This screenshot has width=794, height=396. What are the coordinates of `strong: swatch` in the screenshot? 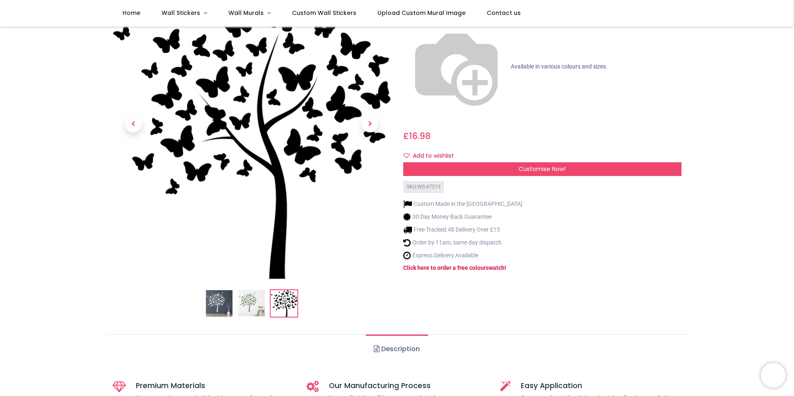 It's located at (495, 268).